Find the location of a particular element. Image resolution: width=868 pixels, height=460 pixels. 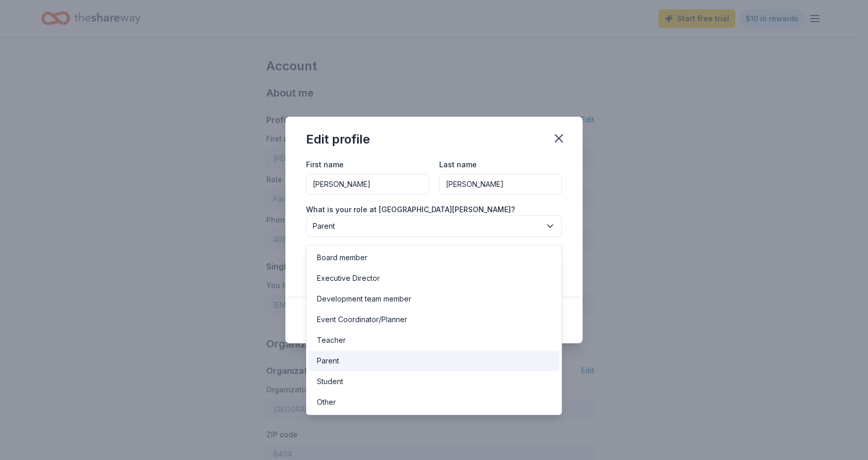

span: Parent is located at coordinates (427, 226).